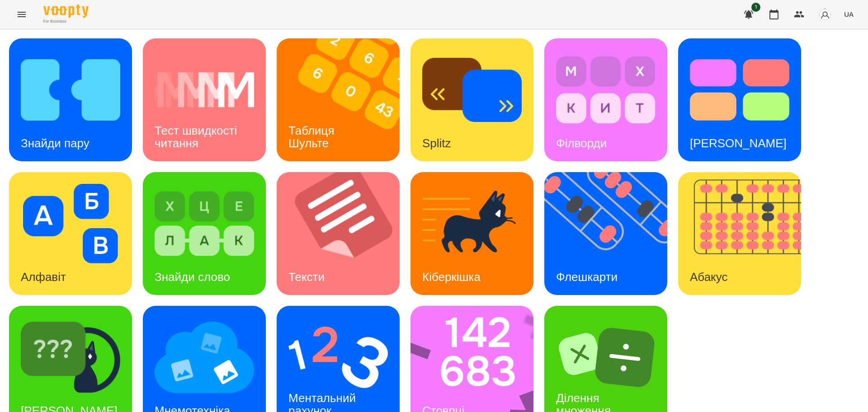 Image resolution: width=868 pixels, height=412 pixels. What do you see at coordinates (611, 234) in the screenshot?
I see `img: Флешкарти` at bounding box center [611, 234].